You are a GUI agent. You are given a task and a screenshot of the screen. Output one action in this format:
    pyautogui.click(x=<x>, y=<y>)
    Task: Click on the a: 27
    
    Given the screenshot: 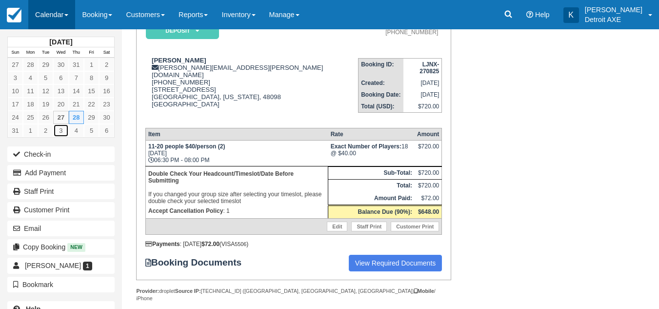 What is the action you would take?
    pyautogui.click(x=15, y=64)
    